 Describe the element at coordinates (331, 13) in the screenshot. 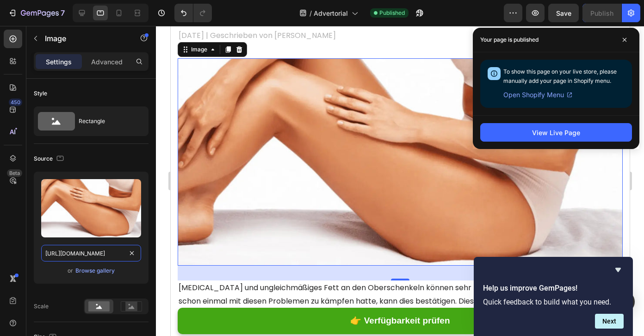

I see `span: Advertorial` at that location.